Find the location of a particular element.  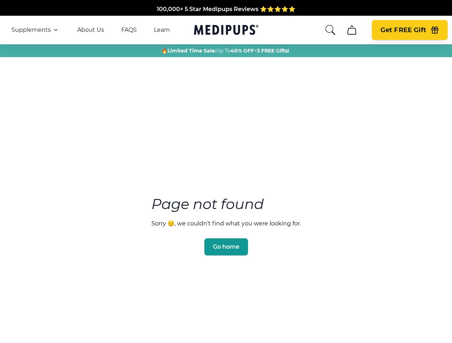

a: FAQS is located at coordinates (129, 30).